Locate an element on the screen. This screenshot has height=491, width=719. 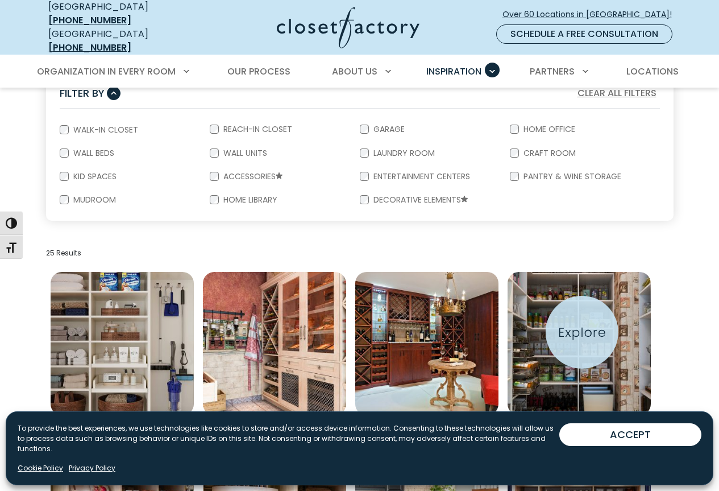
img: Custom walk-in pantry with wine storage and humidor. is located at coordinates (275, 343).